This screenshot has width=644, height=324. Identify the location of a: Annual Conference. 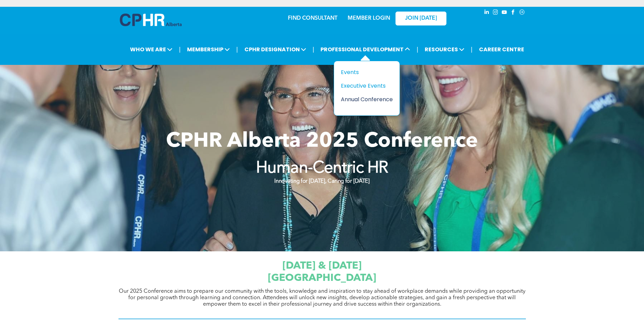
(367, 99).